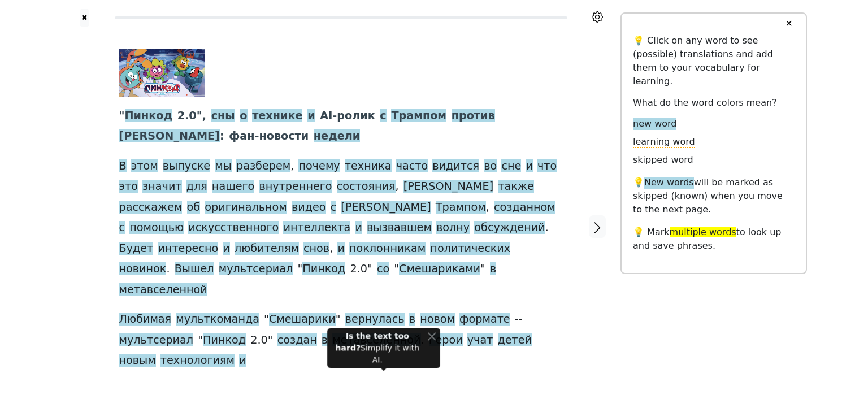 Image resolution: width=868 pixels, height=412 pixels. I want to click on span: технике, so click(277, 116).